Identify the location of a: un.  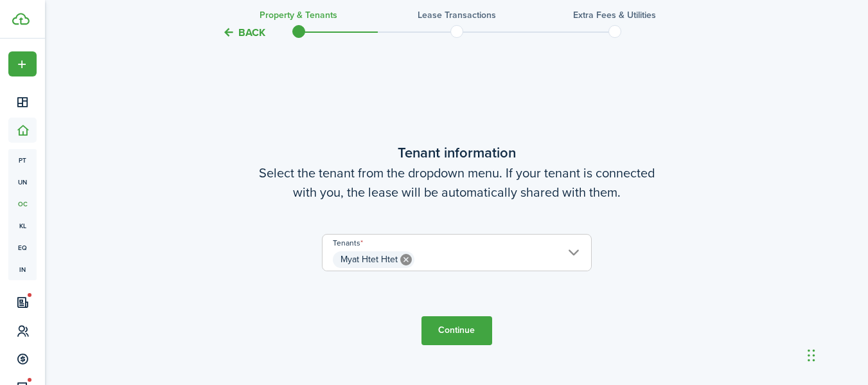
(22, 182).